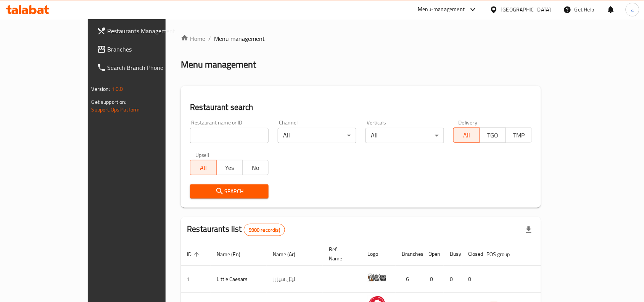  Describe the element at coordinates (148, 49) in the screenshot. I see `span: Branches` at that location.